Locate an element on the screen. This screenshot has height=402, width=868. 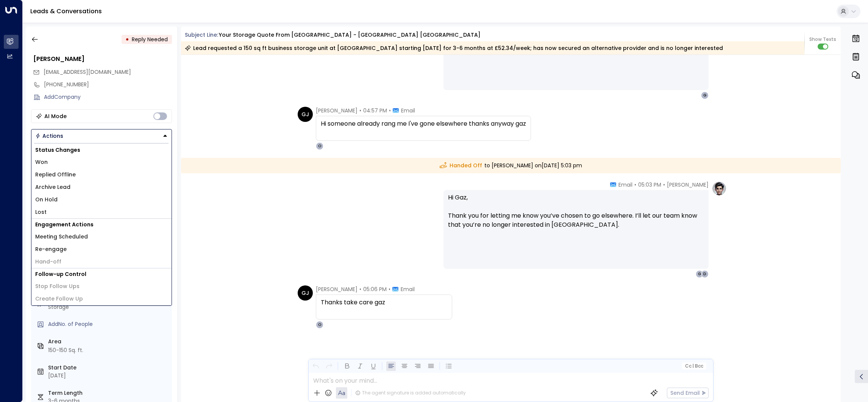
span: 04:57 PM is located at coordinates (375, 110).